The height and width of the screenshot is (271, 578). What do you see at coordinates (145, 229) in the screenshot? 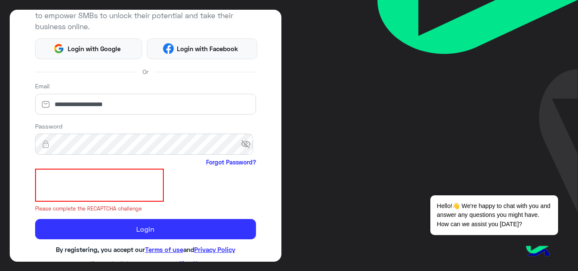
I see `button: Login` at bounding box center [145, 229].